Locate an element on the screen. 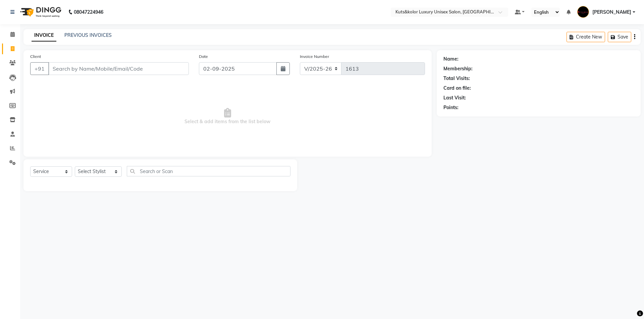 The height and width of the screenshot is (319, 644). div: Total Visits: is located at coordinates (456, 78).